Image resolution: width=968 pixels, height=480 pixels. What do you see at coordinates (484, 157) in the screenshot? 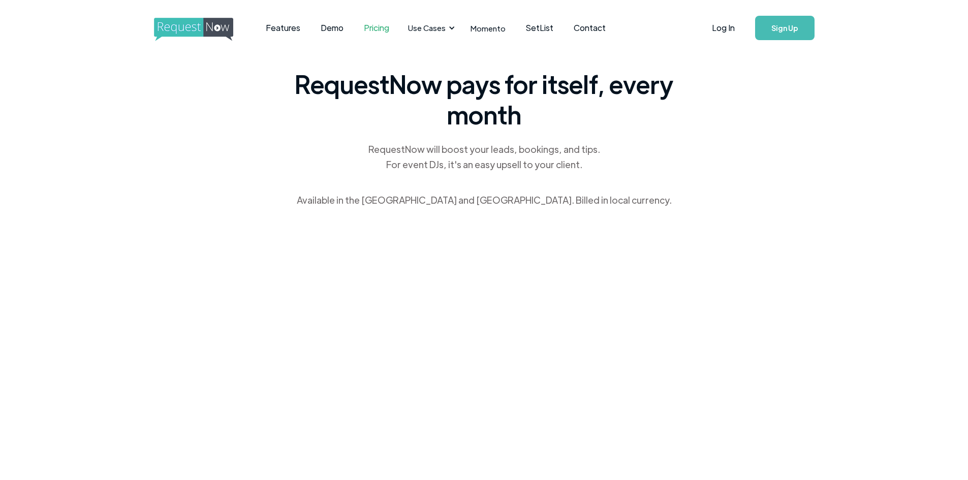
I see `div: RequestNow will boost your leads, bookings, and tips. For event DJs, it's an easy upsell to your ...` at bounding box center [484, 157].